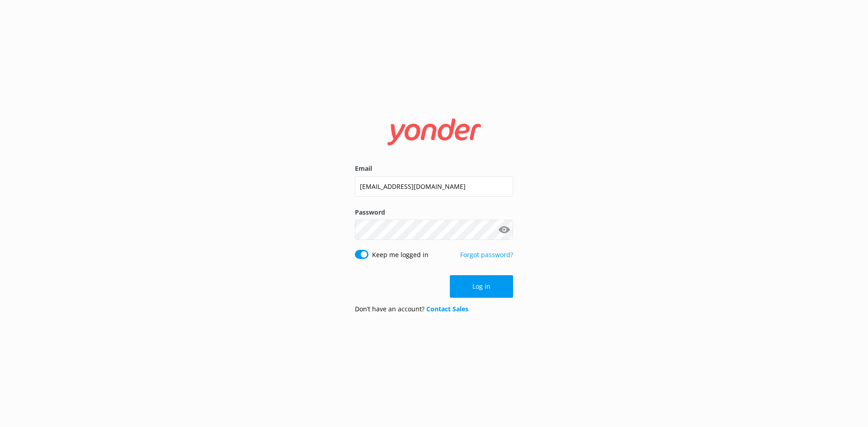  Describe the element at coordinates (486, 255) in the screenshot. I see `a: Forgot password?` at that location.